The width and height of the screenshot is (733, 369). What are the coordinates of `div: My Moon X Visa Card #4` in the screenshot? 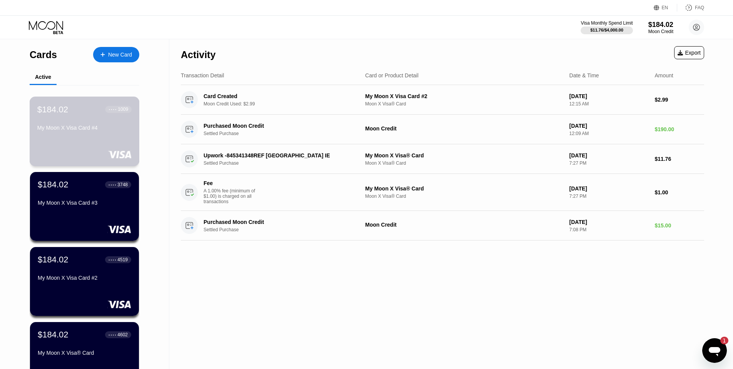 It's located at (84, 128).